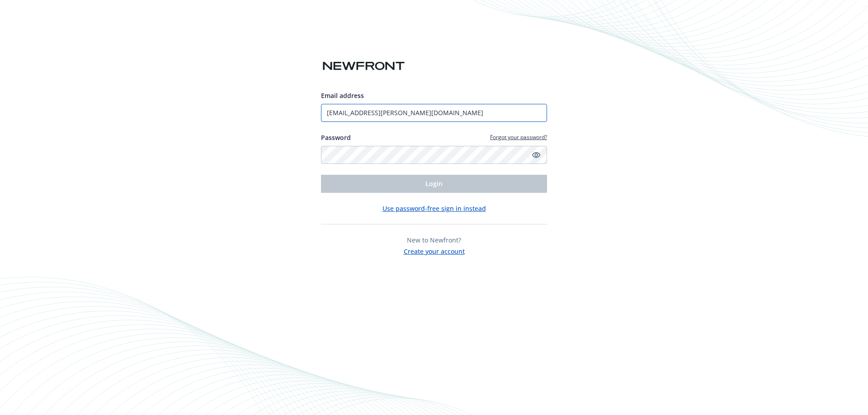 This screenshot has height=415, width=868. What do you see at coordinates (363, 66) in the screenshot?
I see `img: Newfront logo` at bounding box center [363, 66].